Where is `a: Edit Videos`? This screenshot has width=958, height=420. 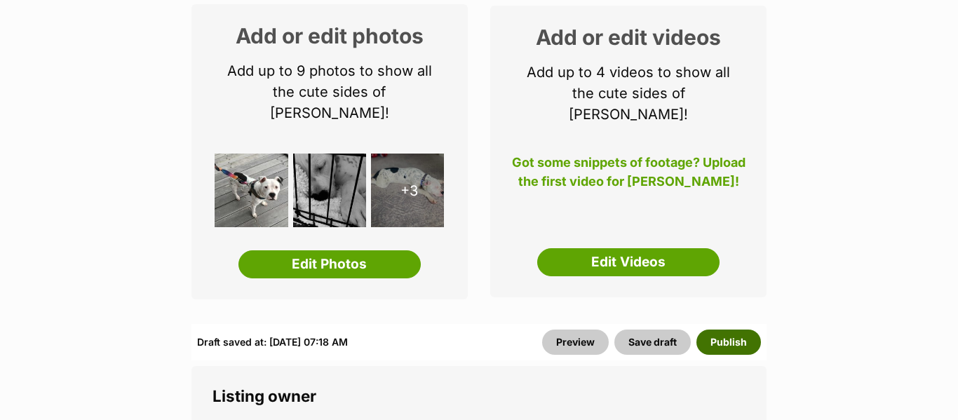 a: Edit Videos is located at coordinates (629, 262).